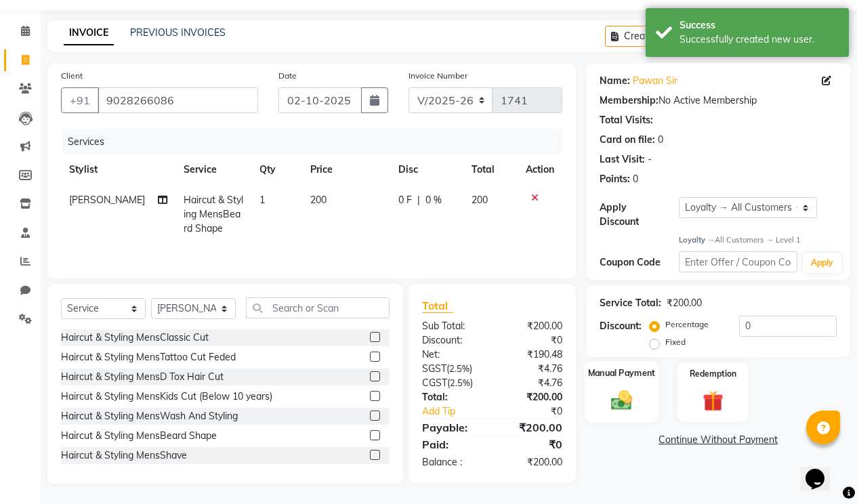 The height and width of the screenshot is (504, 857). I want to click on div: Total:, so click(452, 397).